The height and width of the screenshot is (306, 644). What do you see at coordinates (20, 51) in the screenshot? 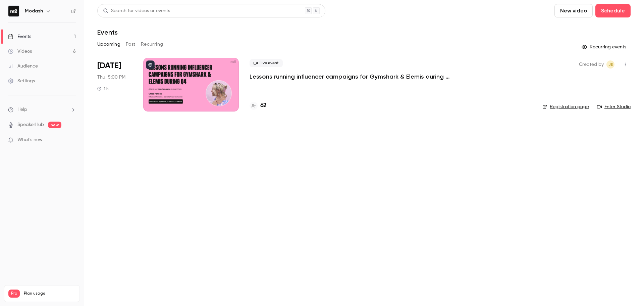
I see `div: Videos` at bounding box center [20, 51].